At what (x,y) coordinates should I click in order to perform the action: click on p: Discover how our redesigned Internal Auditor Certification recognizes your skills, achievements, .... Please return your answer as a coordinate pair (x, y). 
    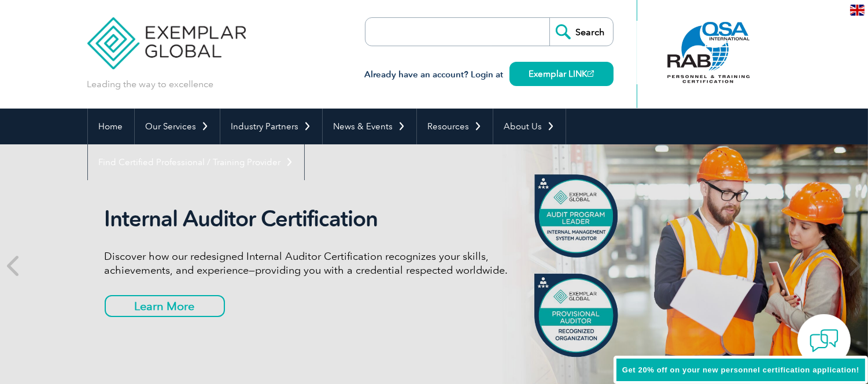
    Looking at the image, I should click on (322, 264).